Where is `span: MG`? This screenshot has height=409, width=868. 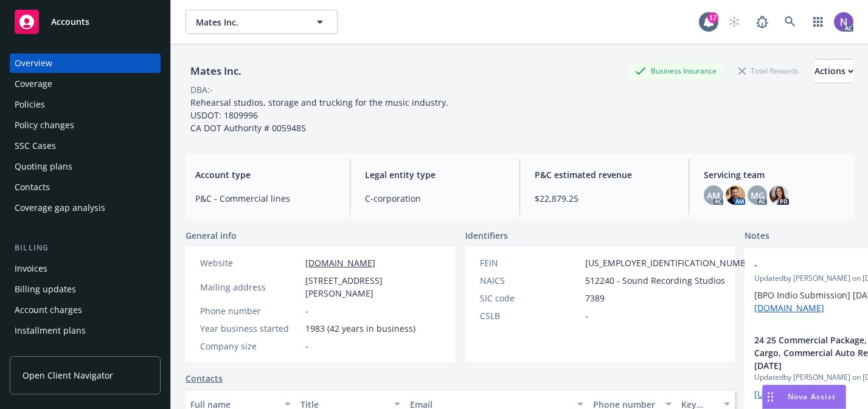 span: MG is located at coordinates (758, 195).